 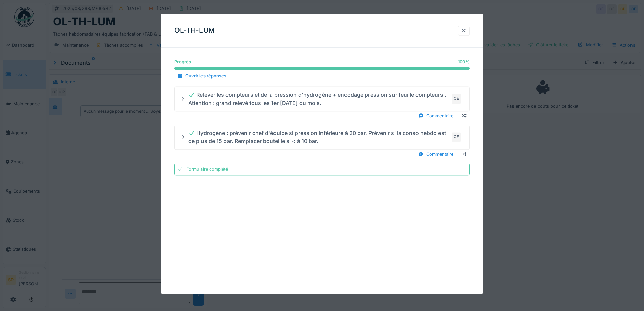 I want to click on summary: Hydrogène : prévenir chef d'équipe si pression inférieure à 20 bar. Prévenir si la conso hebdo es..., so click(x=322, y=137).